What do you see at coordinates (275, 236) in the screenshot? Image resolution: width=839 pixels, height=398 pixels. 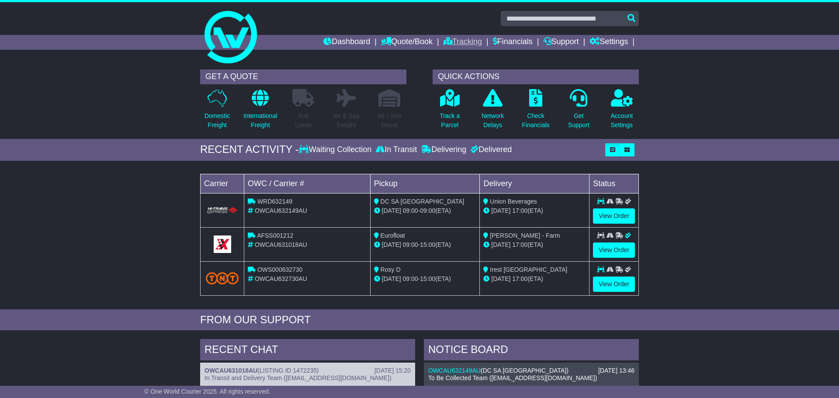 I see `span: AFSS001212` at bounding box center [275, 236].